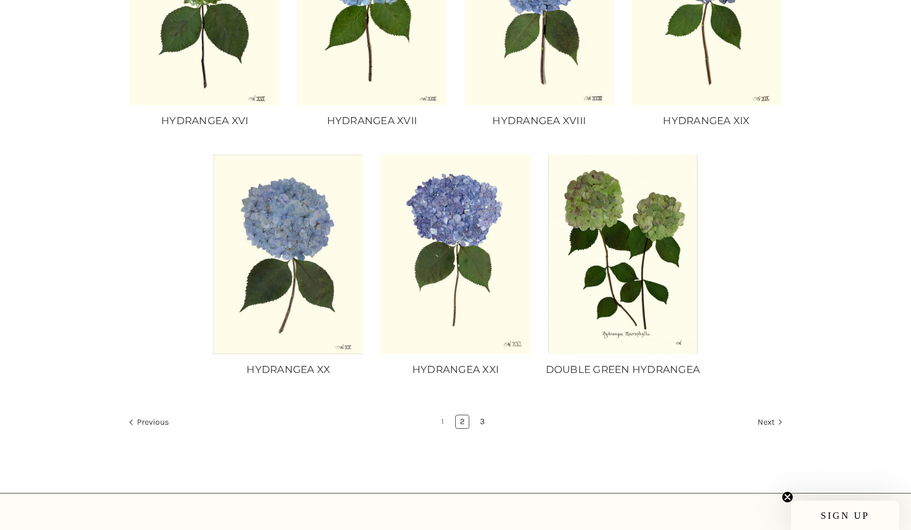  I want to click on span: SIGN UP, so click(845, 515).